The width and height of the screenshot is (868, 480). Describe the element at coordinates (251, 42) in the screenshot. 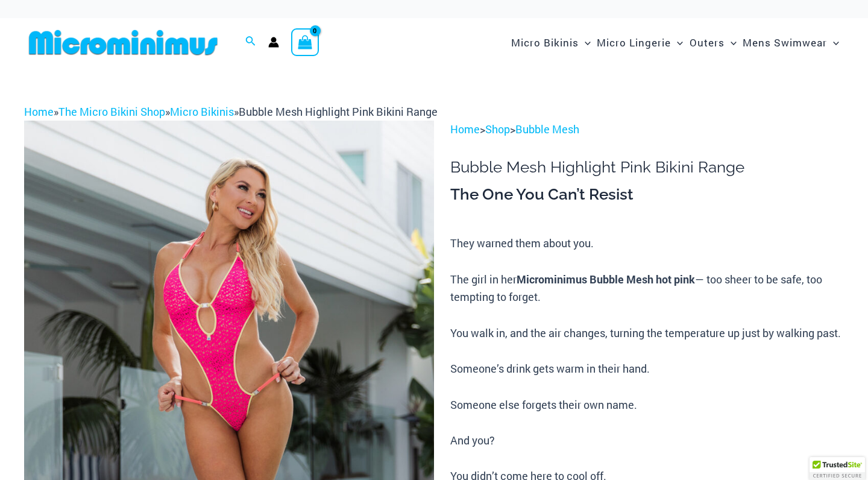

I see `a: Search icon link` at that location.